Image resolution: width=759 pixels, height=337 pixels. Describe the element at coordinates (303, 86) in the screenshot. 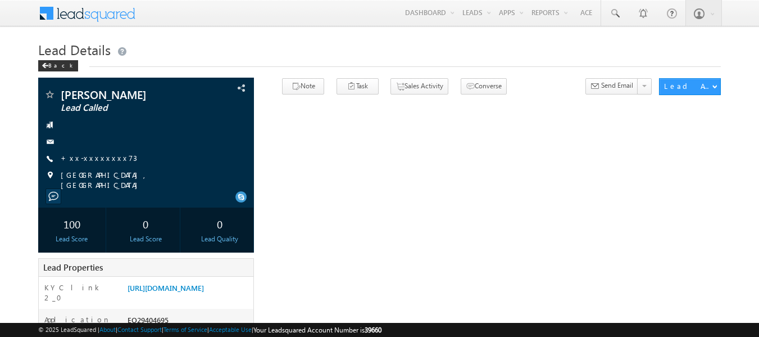

I see `button: Note` at that location.